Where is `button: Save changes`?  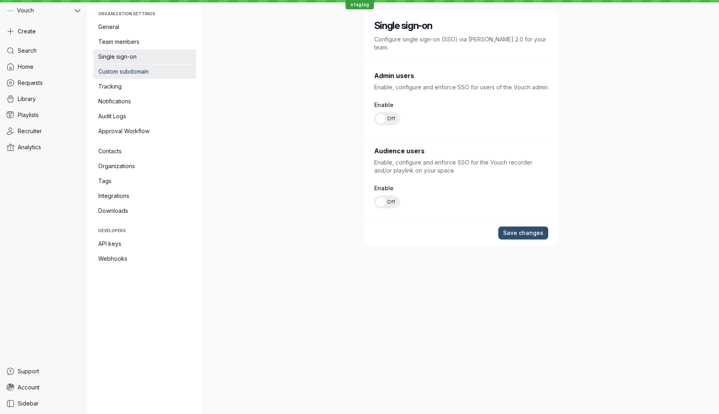 button: Save changes is located at coordinates (523, 233).